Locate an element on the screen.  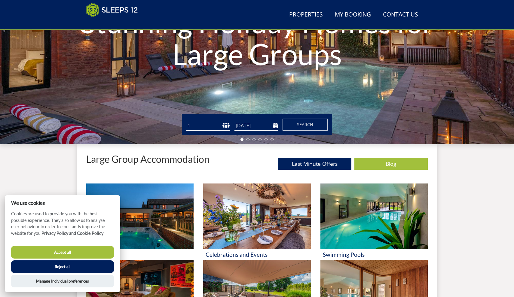
img: 'Swimming Pools' - Large Group Accommodation Holiday Ideas is located at coordinates (374, 216).